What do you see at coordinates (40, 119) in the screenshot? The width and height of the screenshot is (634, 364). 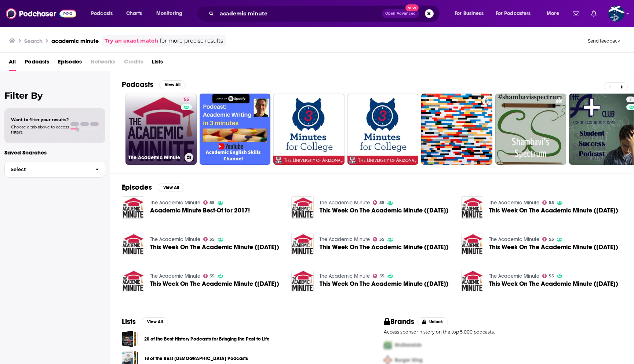 I see `span: Want to filter your results?` at bounding box center [40, 119].